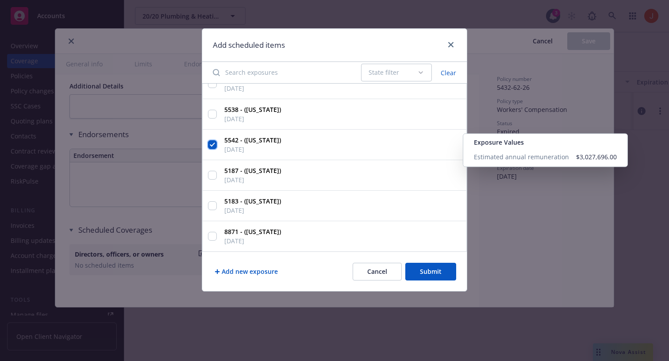  Describe the element at coordinates (249, 45) in the screenshot. I see `h1: Add scheduled items` at that location.